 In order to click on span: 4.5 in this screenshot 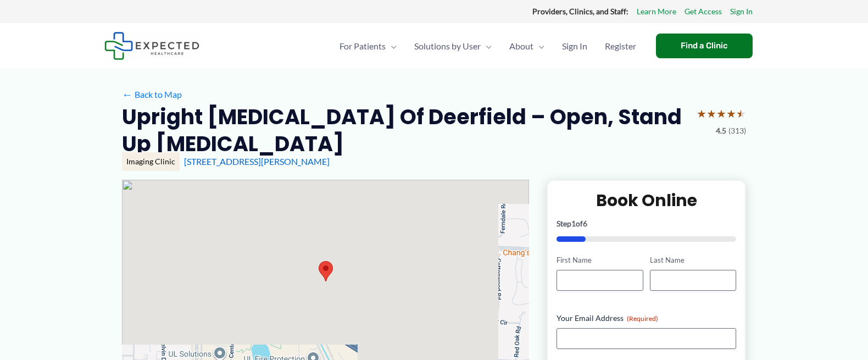, I will do `click(720, 131)`.